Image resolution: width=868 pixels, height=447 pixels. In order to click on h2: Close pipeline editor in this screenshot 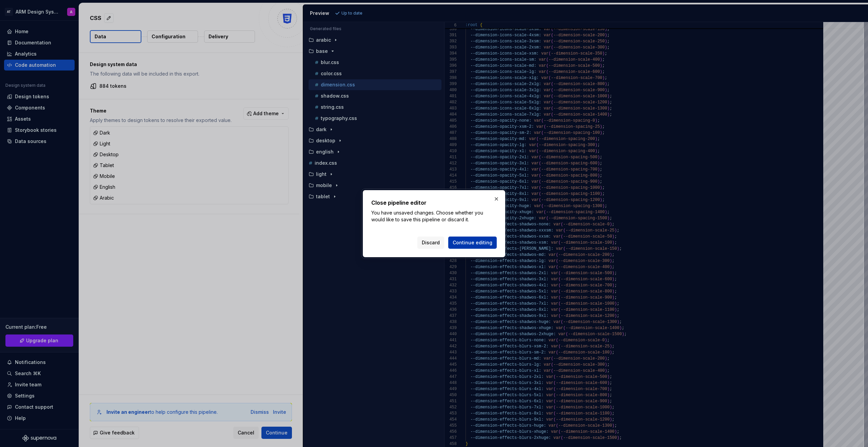, I will do `click(434, 203)`.